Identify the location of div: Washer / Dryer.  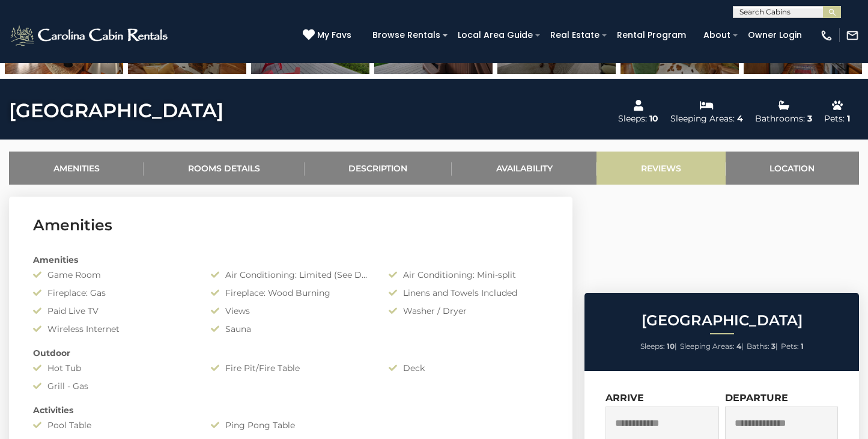
(469, 311).